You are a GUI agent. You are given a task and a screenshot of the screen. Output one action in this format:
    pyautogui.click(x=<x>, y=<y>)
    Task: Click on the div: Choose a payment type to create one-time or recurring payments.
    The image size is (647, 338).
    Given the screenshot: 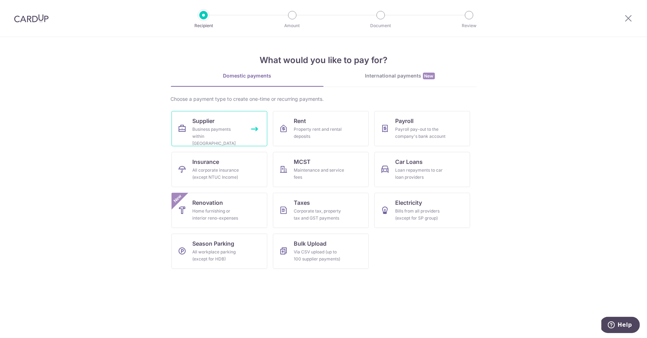 What is the action you would take?
    pyautogui.click(x=323, y=99)
    